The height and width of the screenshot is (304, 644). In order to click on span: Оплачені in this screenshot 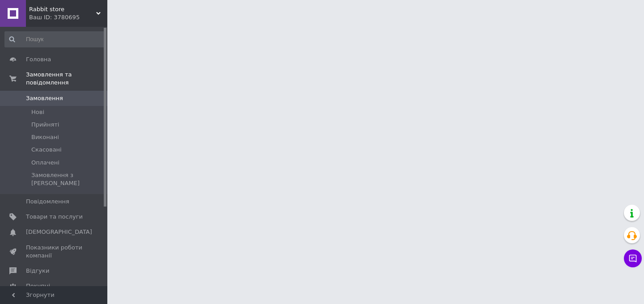, I will do `click(45, 162)`.